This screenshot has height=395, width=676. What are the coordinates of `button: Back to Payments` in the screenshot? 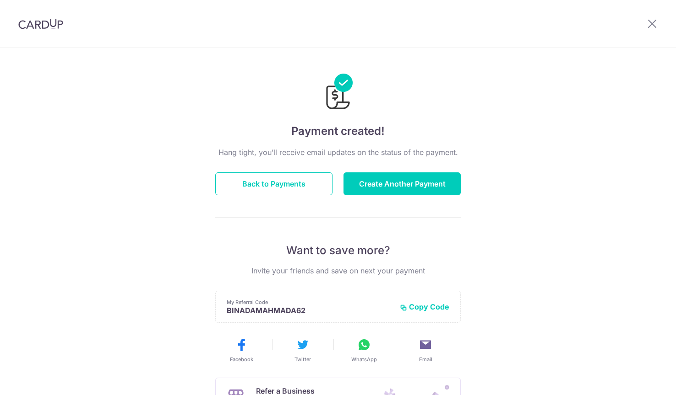 It's located at (274, 184).